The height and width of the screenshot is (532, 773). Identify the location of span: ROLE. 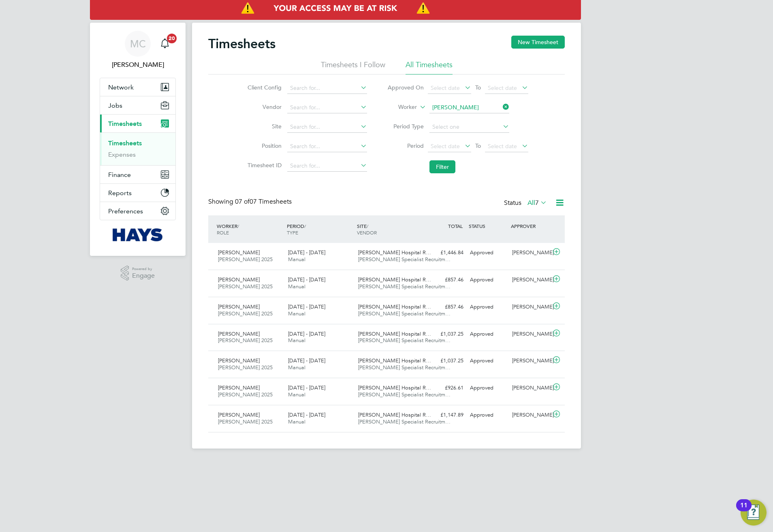
(223, 233).